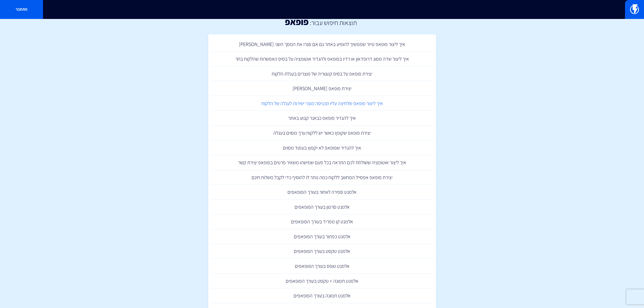  Describe the element at coordinates (322, 221) in the screenshot. I see `a: אלמנט קו מפריד בעורך הפופאפים` at that location.